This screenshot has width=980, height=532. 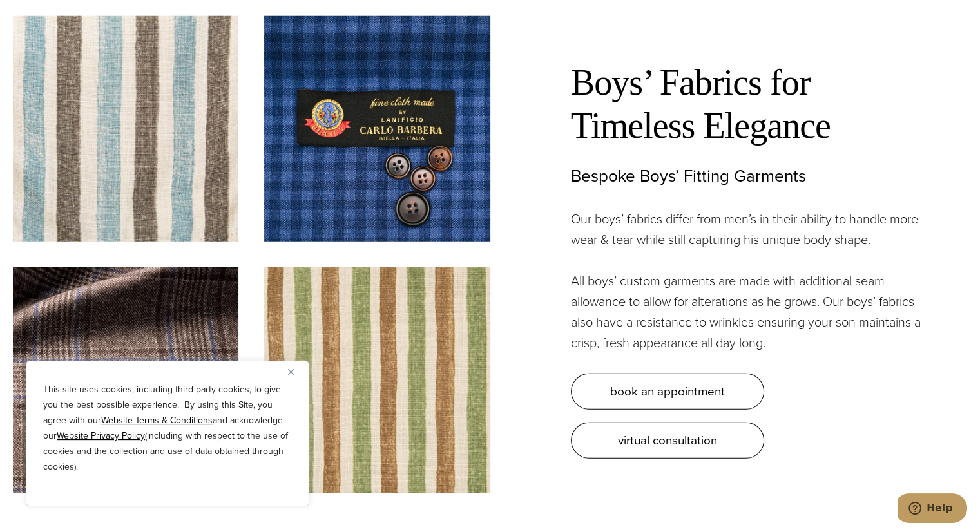 What do you see at coordinates (377, 129) in the screenshot?
I see `img: Carlo Barbera blue and navy check fabric swatch.` at bounding box center [377, 129].